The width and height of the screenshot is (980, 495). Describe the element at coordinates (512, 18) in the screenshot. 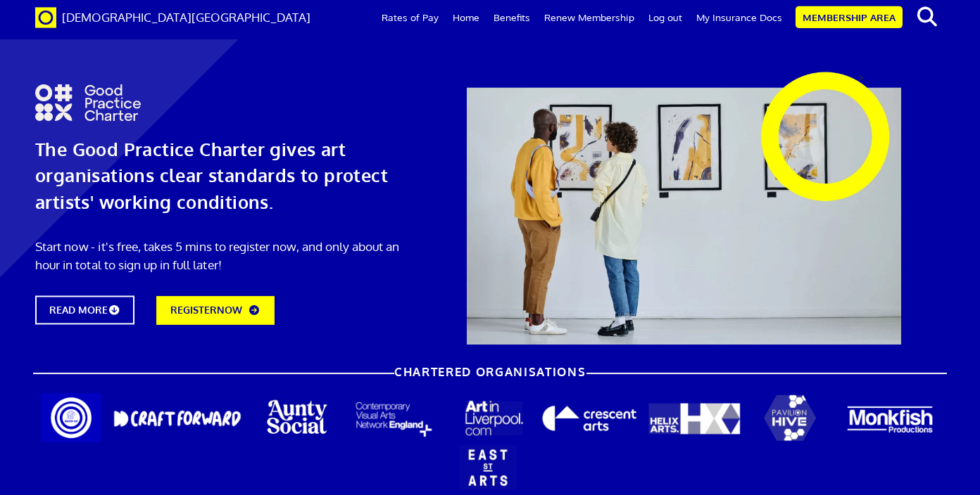

I see `a: Benefits` at that location.